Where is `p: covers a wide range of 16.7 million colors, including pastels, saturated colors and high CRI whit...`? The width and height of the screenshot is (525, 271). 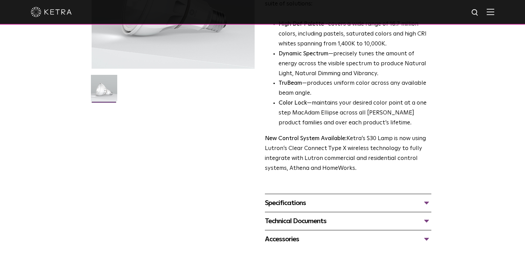
p: covers a wide range of 16.7 million colors, including pastels, saturated colors and high CRI whit... is located at coordinates (355, 34).